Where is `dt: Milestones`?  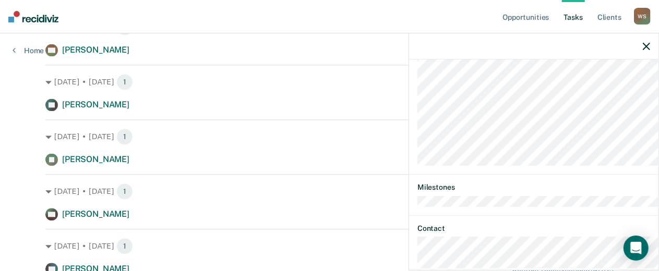
dt: Milestones is located at coordinates (534, 187).